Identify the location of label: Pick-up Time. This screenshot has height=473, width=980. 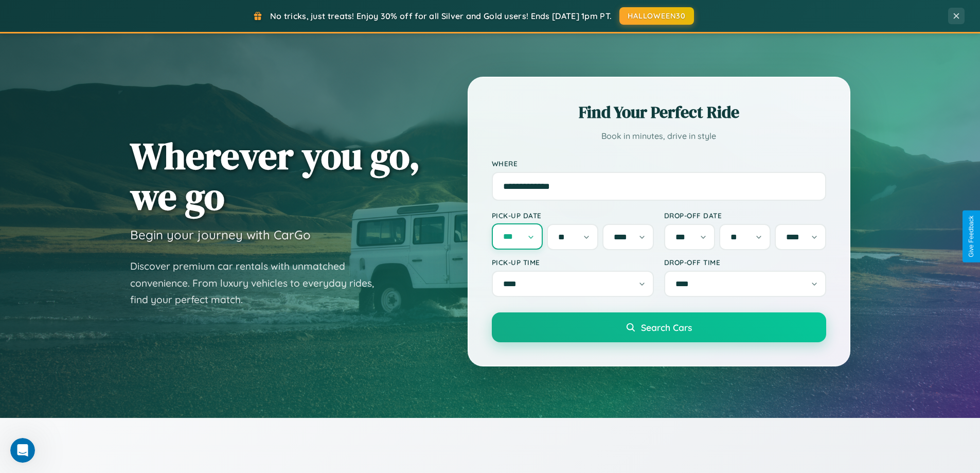
(572, 262).